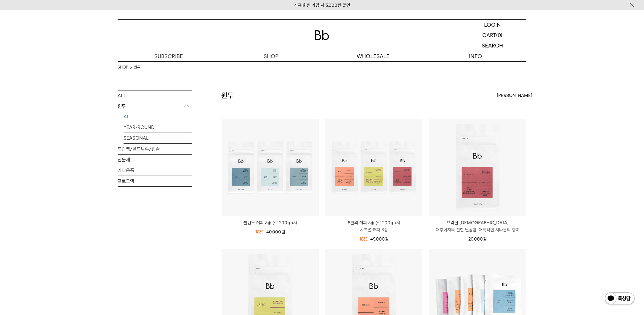 The width and height of the screenshot is (644, 315). Describe the element at coordinates (489, 35) in the screenshot. I see `p: CART` at that location.